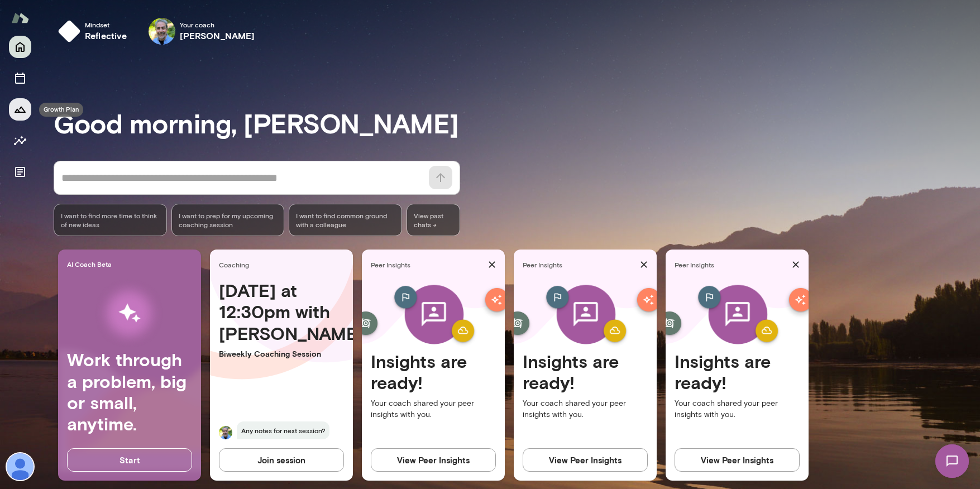 The width and height of the screenshot is (980, 489). What do you see at coordinates (226, 432) in the screenshot?
I see `img: Charles` at bounding box center [226, 432].